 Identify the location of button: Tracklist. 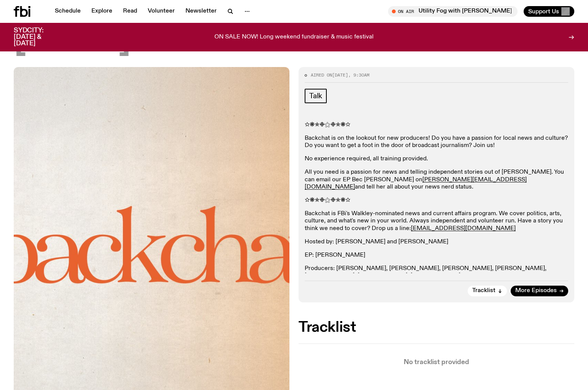
(487, 291).